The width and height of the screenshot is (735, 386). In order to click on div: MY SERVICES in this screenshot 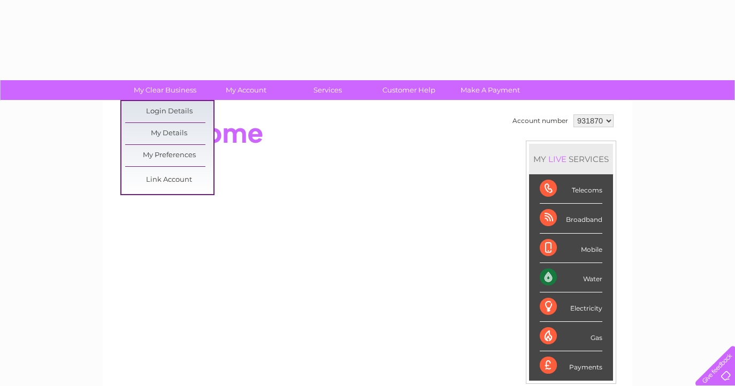, I will do `click(571, 159)`.